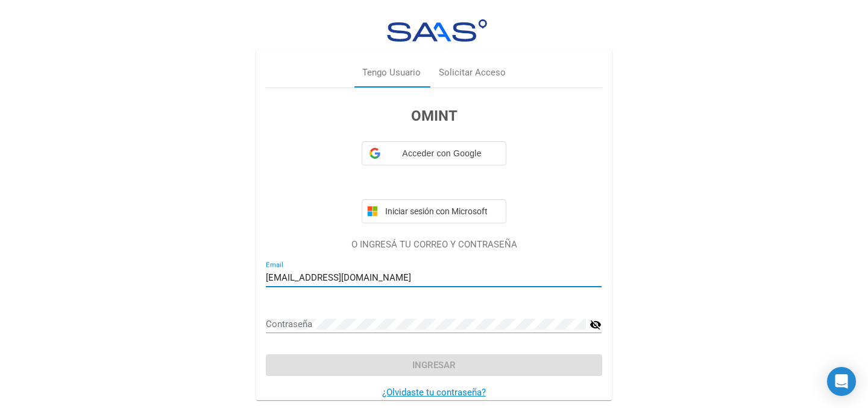 The height and width of the screenshot is (408, 868). I want to click on span: Iniciar sesión con Microsoft, so click(442, 211).